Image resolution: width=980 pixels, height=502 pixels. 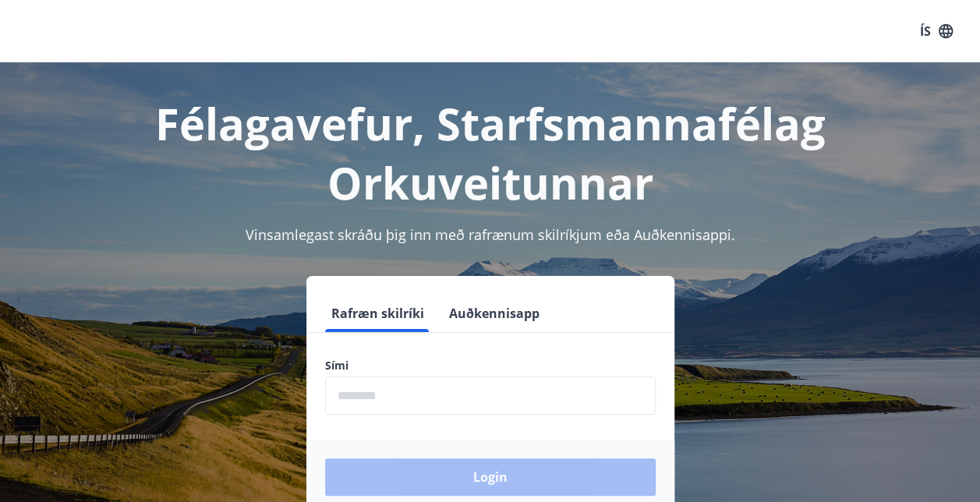 What do you see at coordinates (490, 366) in the screenshot?
I see `label: Sími` at bounding box center [490, 366].